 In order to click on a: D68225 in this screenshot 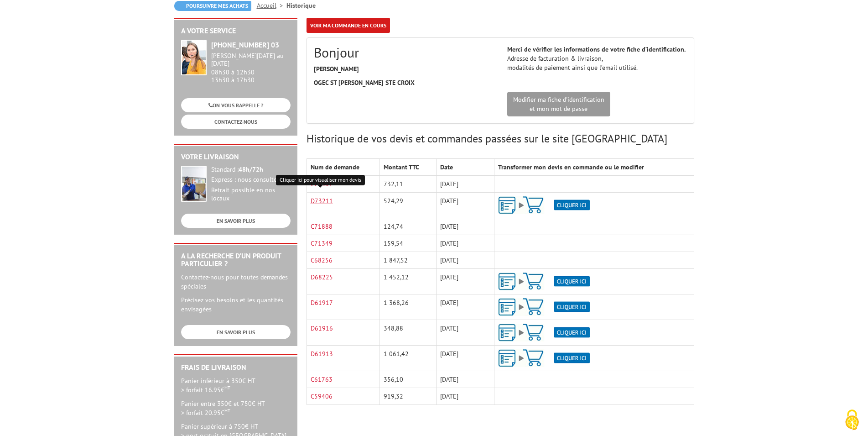, I will do `click(321, 277)`.